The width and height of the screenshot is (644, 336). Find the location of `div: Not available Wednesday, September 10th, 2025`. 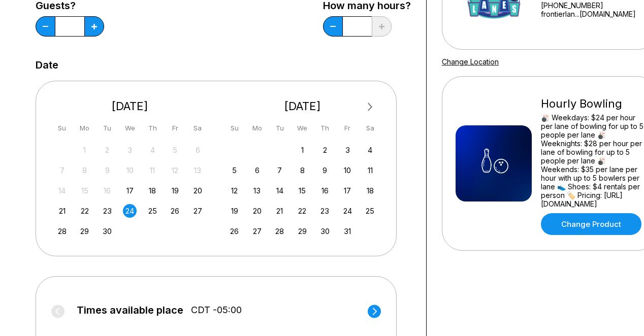

div: Not available Wednesday, September 10th, 2025 is located at coordinates (130, 170).